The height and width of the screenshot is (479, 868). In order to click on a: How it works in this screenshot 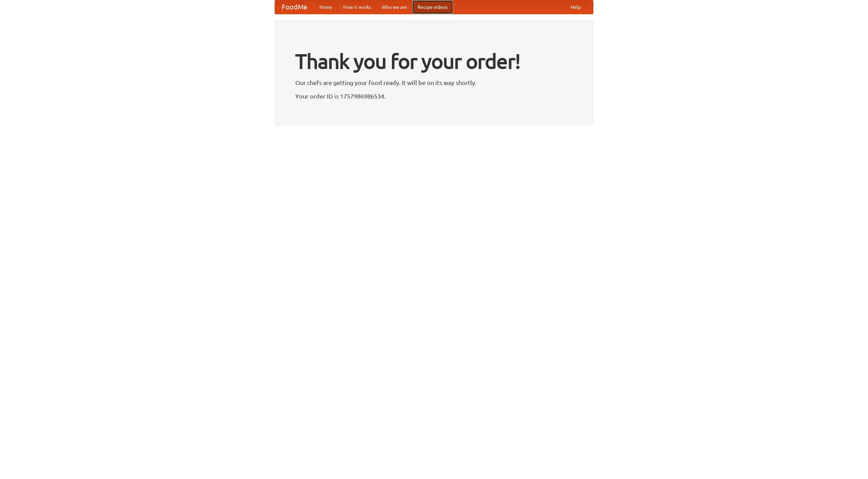, I will do `click(357, 7)`.